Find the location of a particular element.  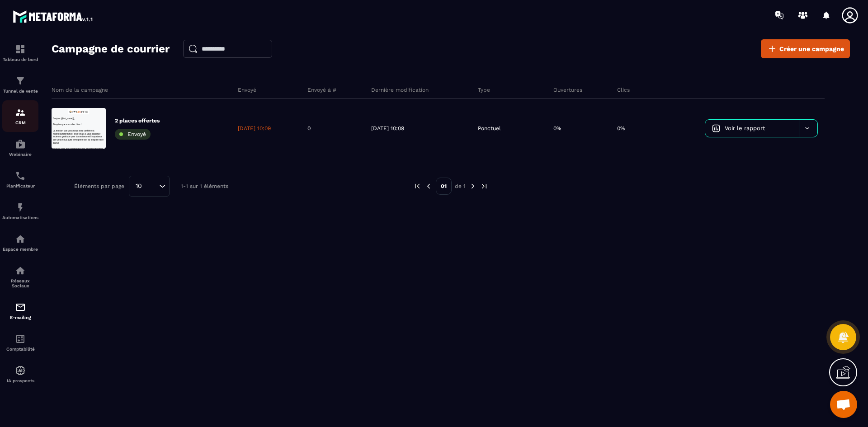

span: Envoyé is located at coordinates (136, 134).